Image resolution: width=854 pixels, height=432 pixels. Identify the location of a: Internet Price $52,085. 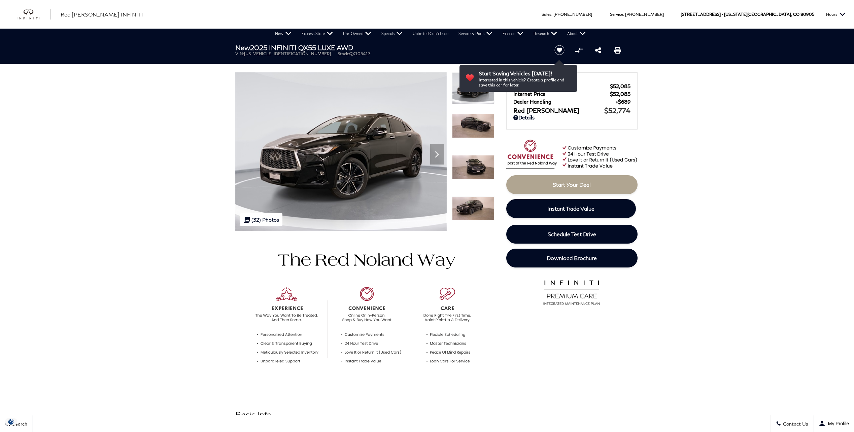
(572, 94).